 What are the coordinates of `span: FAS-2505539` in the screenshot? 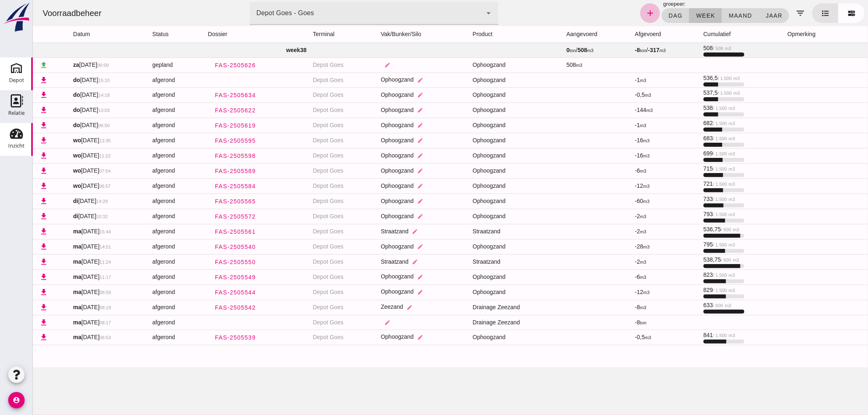 It's located at (202, 338).